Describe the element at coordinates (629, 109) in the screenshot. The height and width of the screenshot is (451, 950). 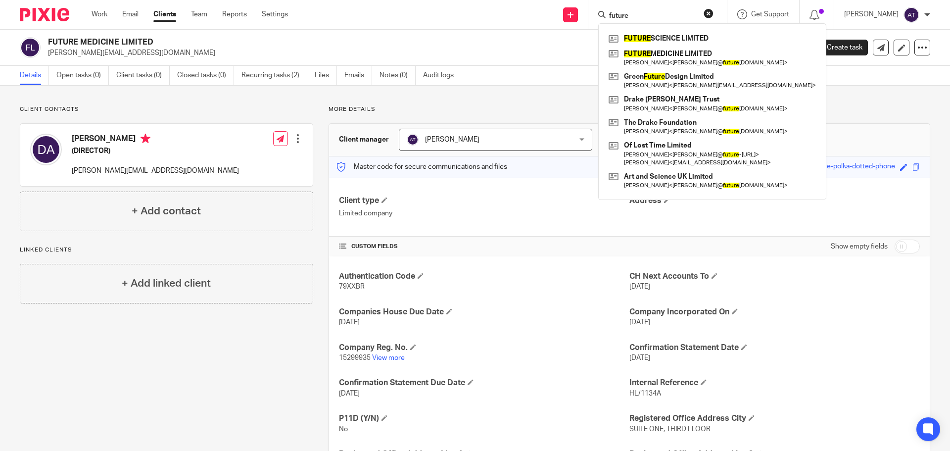
I see `p: More details` at that location.